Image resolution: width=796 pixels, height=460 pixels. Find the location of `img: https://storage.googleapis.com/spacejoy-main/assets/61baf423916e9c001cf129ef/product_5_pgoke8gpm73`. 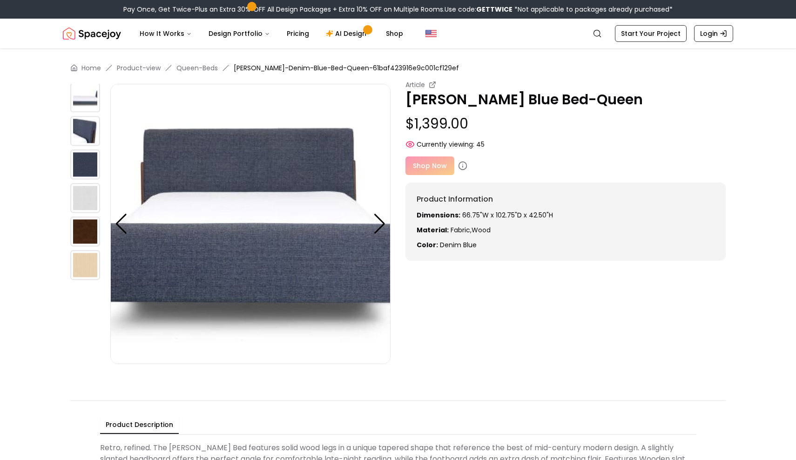

img: https://storage.googleapis.com/spacejoy-main/assets/61baf423916e9c001cf129ef/product_5_pgoke8gpm73 is located at coordinates (85, 97).